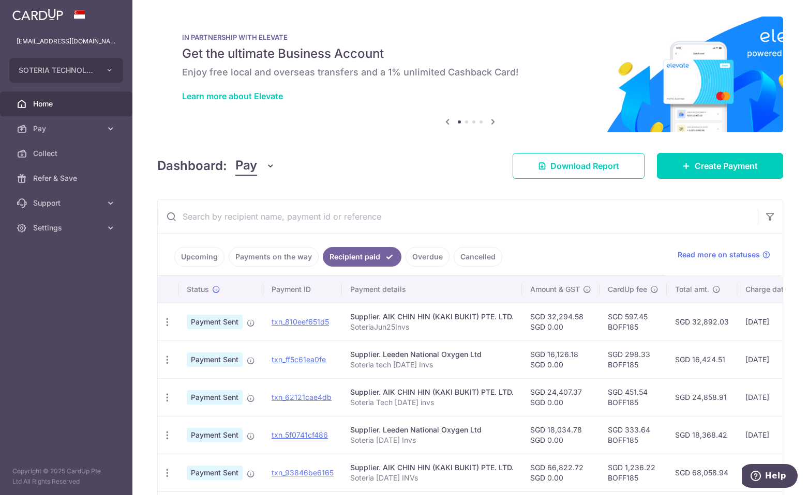  What do you see at coordinates (561, 473) in the screenshot?
I see `td: SGD 66,822.72 SGD 0.00` at bounding box center [561, 473].